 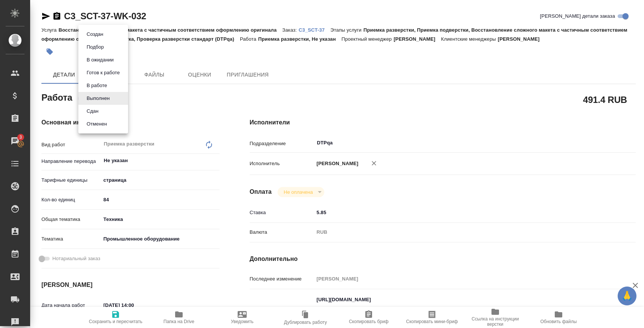 What do you see at coordinates (97, 86) in the screenshot?
I see `button: В работе` at bounding box center [97, 86].